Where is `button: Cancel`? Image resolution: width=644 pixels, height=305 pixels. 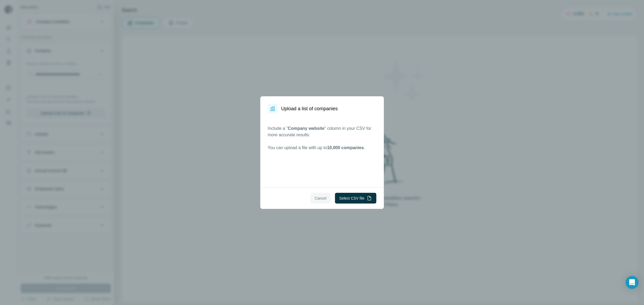 button: Cancel is located at coordinates (321, 198).